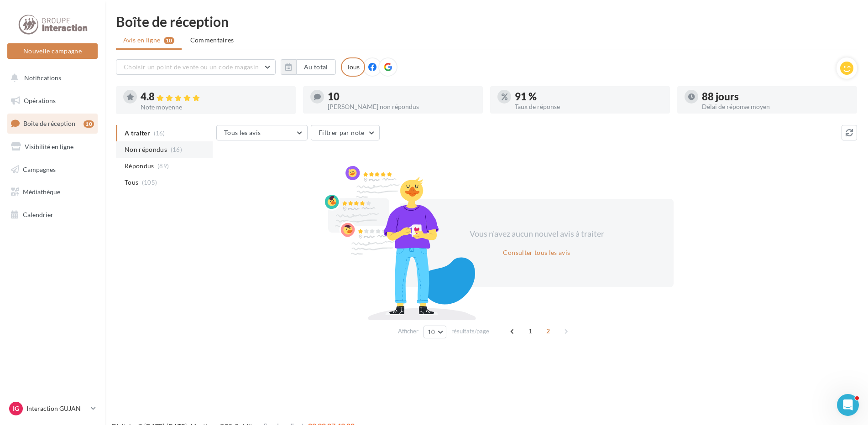  What do you see at coordinates (52, 170) in the screenshot?
I see `a: Campagnes` at bounding box center [52, 170].